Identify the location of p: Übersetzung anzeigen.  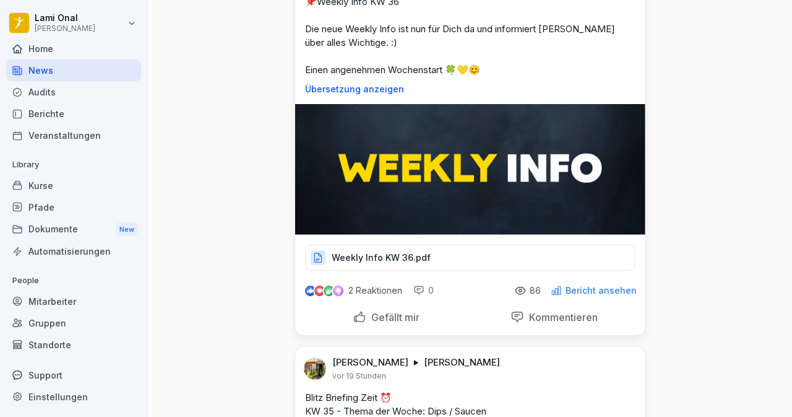
(470, 89).